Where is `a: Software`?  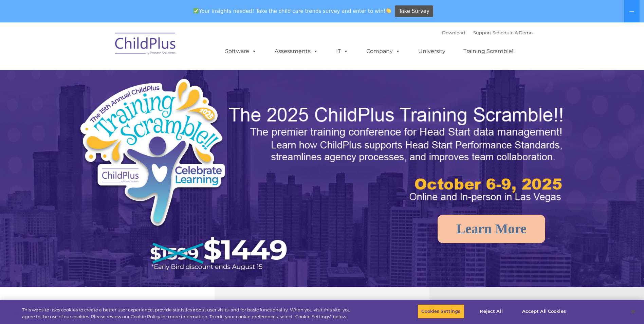 a: Software is located at coordinates (241, 52).